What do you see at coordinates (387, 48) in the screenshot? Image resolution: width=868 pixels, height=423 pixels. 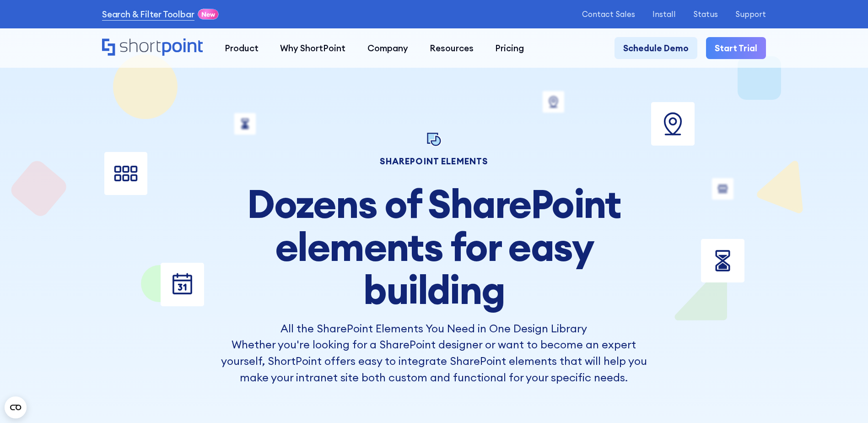 I see `div: Company` at bounding box center [387, 48].